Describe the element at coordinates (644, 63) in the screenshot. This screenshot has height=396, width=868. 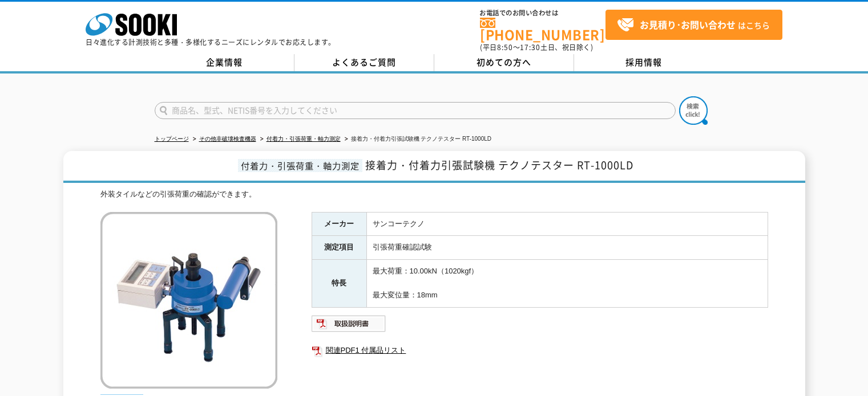
I see `a: 採用情報` at that location.